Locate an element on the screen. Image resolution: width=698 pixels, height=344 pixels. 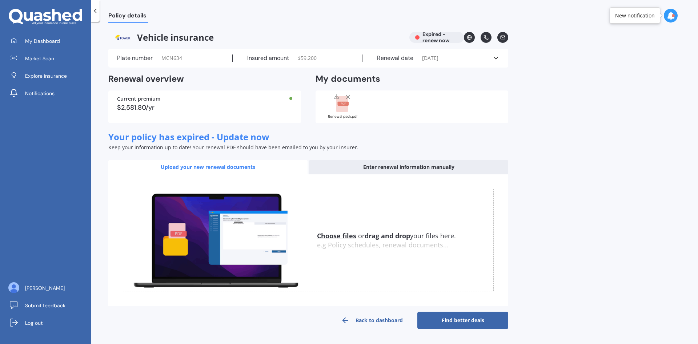
a: My Dashboard is located at coordinates (48, 41).